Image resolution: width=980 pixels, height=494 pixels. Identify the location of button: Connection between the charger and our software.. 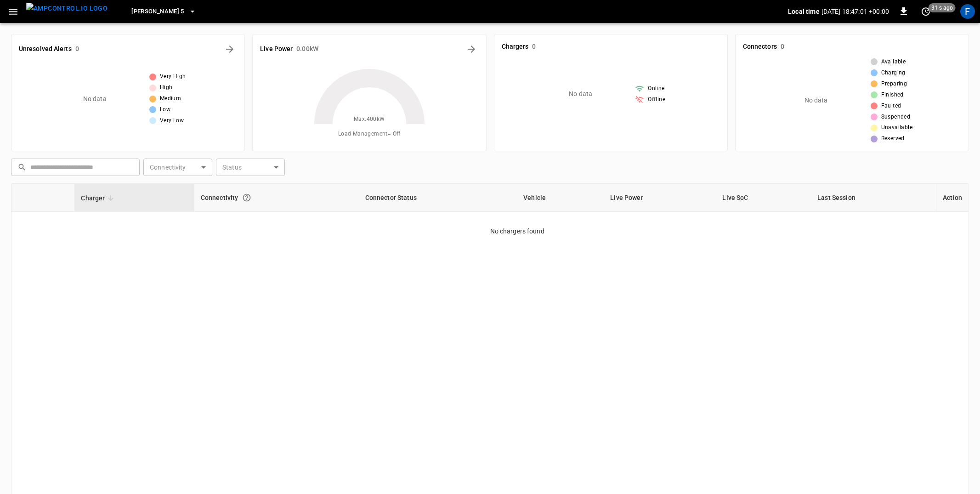
(246, 197).